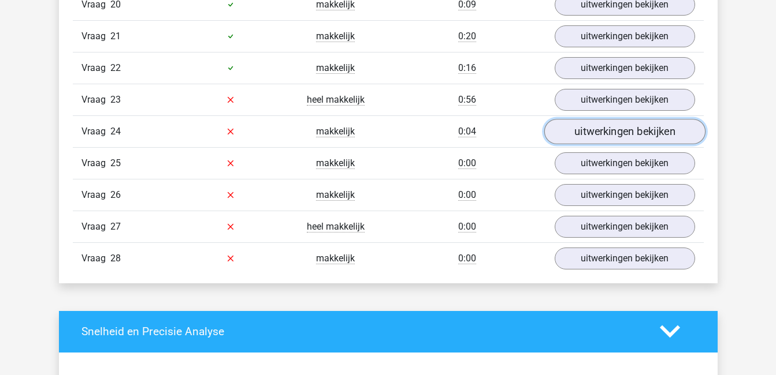 The image size is (776, 375). Describe the element at coordinates (115, 36) in the screenshot. I see `span: 21` at that location.